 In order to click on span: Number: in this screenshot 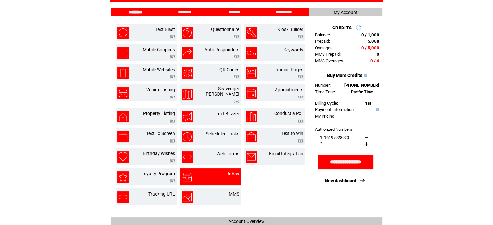, I will do `click(323, 85)`.